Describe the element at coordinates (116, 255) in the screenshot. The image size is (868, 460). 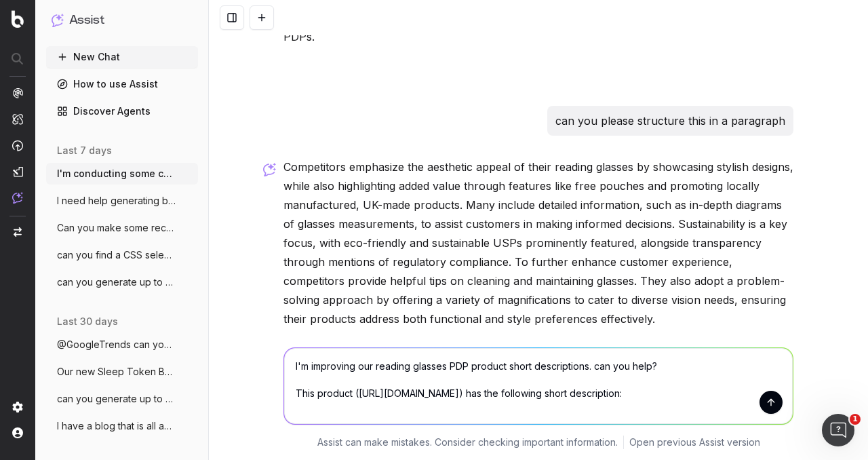
I see `span: can you find a CSS selector that will ex` at that location.